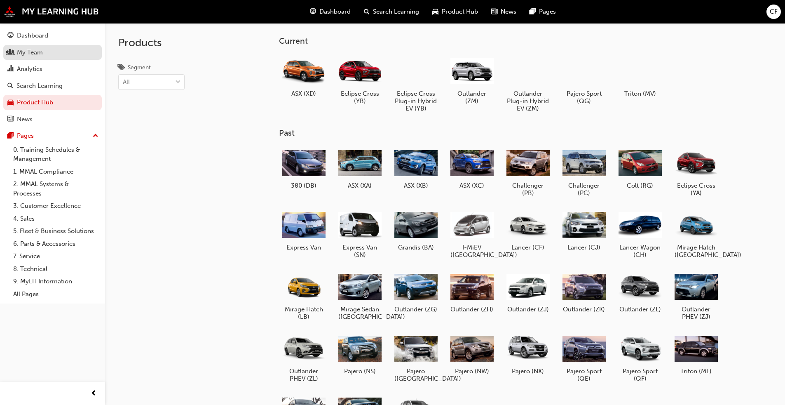 The image size is (785, 405). What do you see at coordinates (33, 35) in the screenshot?
I see `div: Dashboard` at bounding box center [33, 35].